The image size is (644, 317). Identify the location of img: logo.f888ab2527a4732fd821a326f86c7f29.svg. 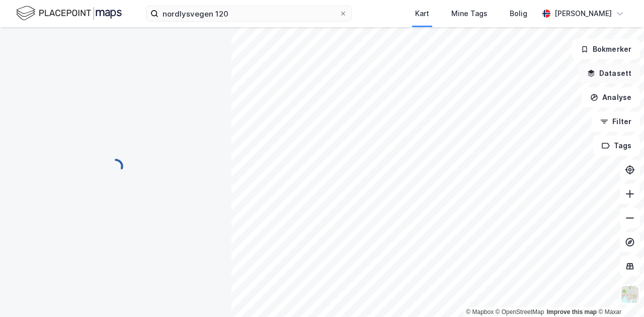
(69, 13).